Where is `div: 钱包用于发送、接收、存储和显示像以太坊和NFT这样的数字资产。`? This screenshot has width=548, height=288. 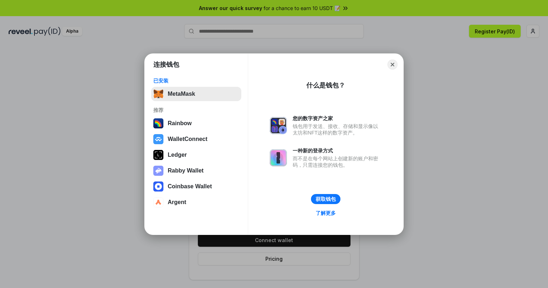
div: 钱包用于发送、接收、存储和显示像以太坊和NFT这样的数字资产。 is located at coordinates (337, 130).